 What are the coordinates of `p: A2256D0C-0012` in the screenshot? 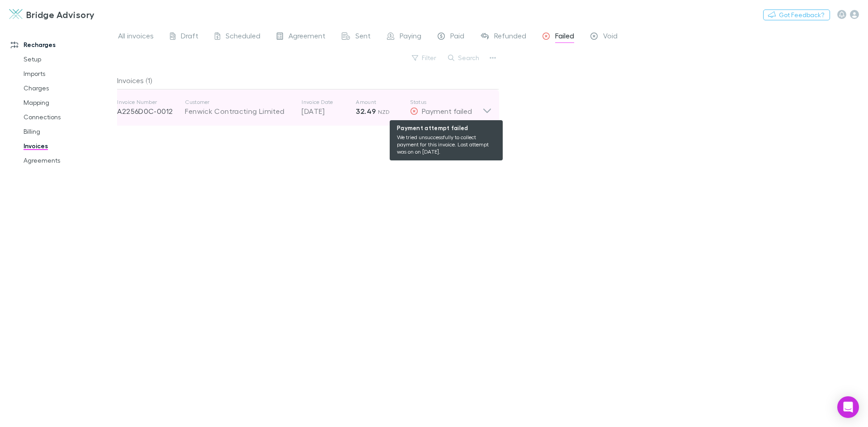 It's located at (151, 111).